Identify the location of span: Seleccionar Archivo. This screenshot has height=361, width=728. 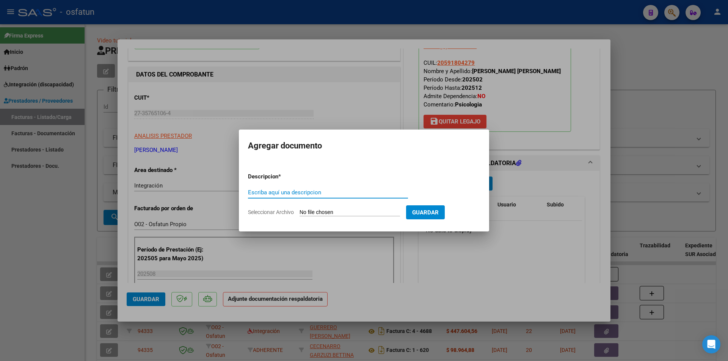
(271, 212).